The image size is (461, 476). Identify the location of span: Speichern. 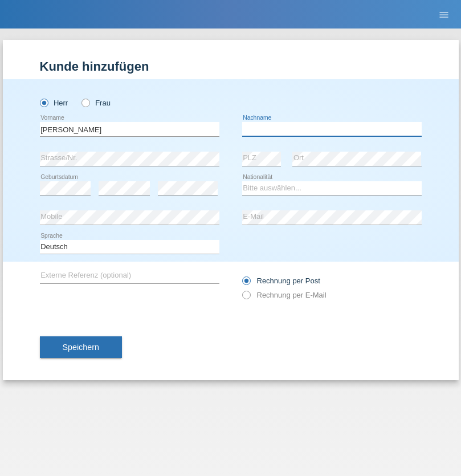
(81, 347).